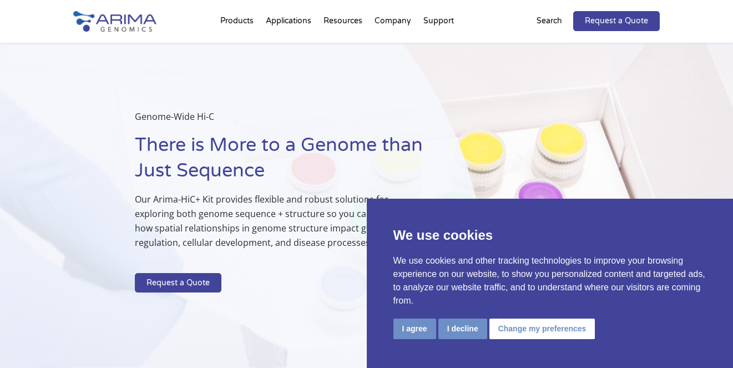 This screenshot has width=733, height=368. I want to click on img: Arima-Genomics-logo, so click(115, 21).